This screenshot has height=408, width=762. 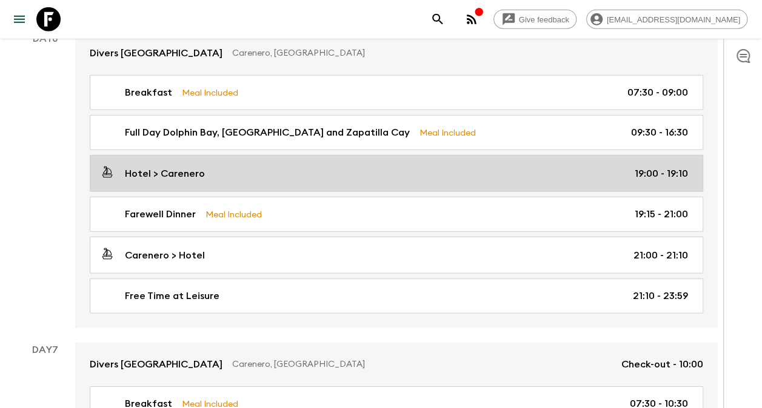 I want to click on p: 07:30 - 09:00, so click(x=658, y=93).